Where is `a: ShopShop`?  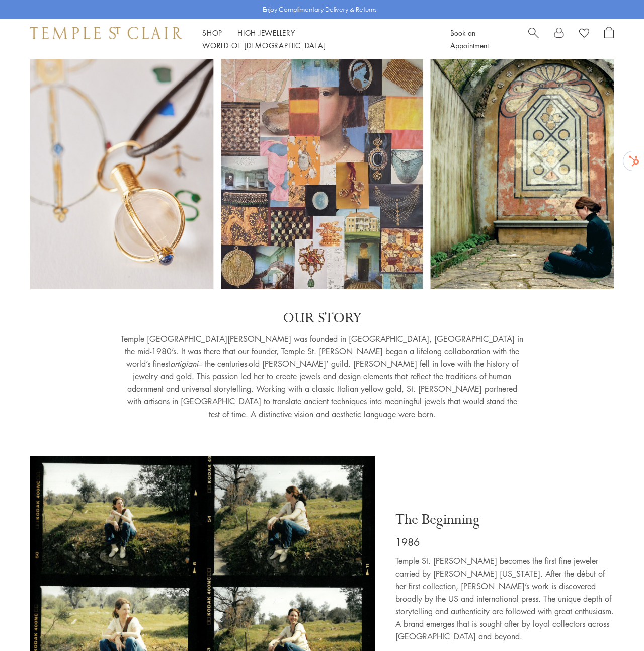 a: ShopShop is located at coordinates (213, 32).